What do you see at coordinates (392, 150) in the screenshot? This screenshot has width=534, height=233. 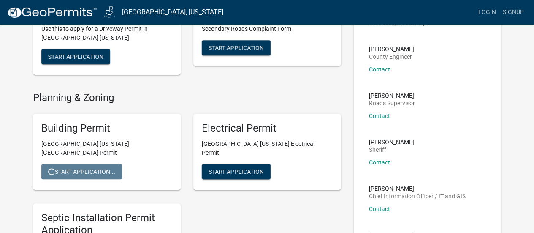 I see `p: Sheriff` at bounding box center [392, 150].